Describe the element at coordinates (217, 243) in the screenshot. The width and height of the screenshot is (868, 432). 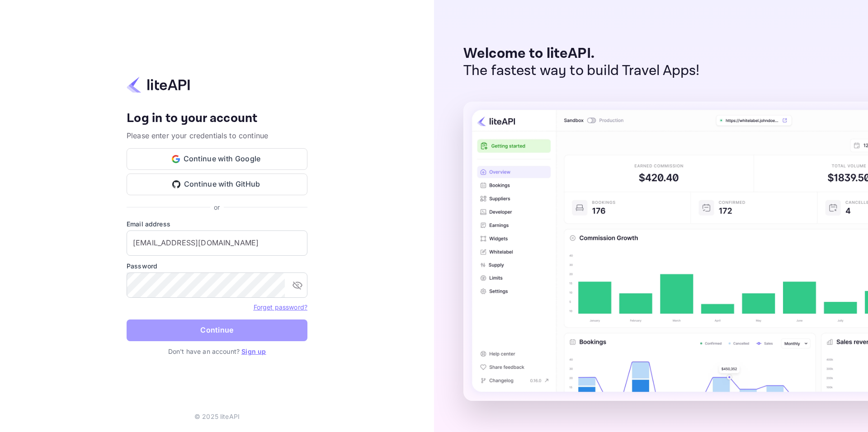
I see `input: Enter your email address` at that location.